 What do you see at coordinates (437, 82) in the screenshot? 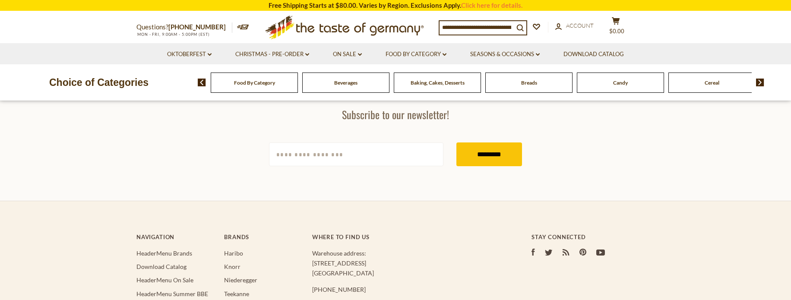
I see `span: Baking, Cakes, Desserts` at bounding box center [437, 82].